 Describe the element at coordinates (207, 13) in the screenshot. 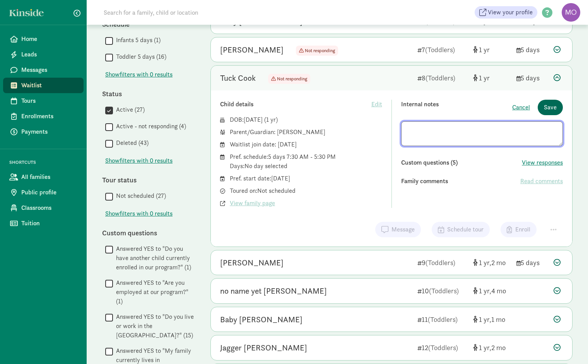

I see `input: Search for a family, child or location` at that location.